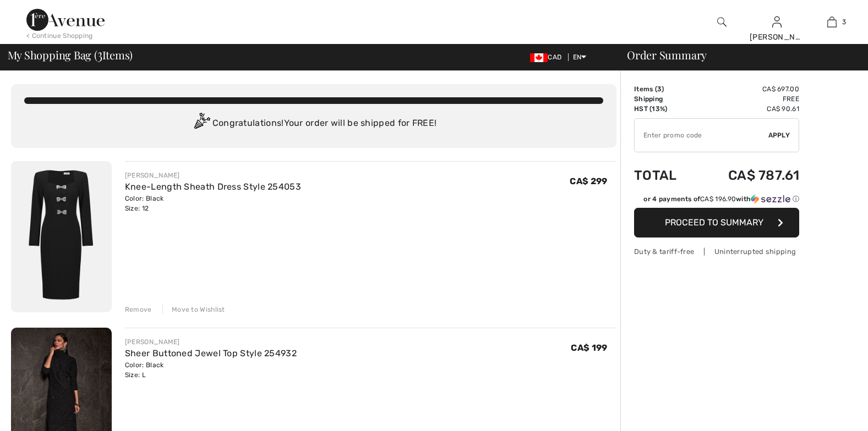 The height and width of the screenshot is (431, 868). I want to click on td: Shipping, so click(665, 99).